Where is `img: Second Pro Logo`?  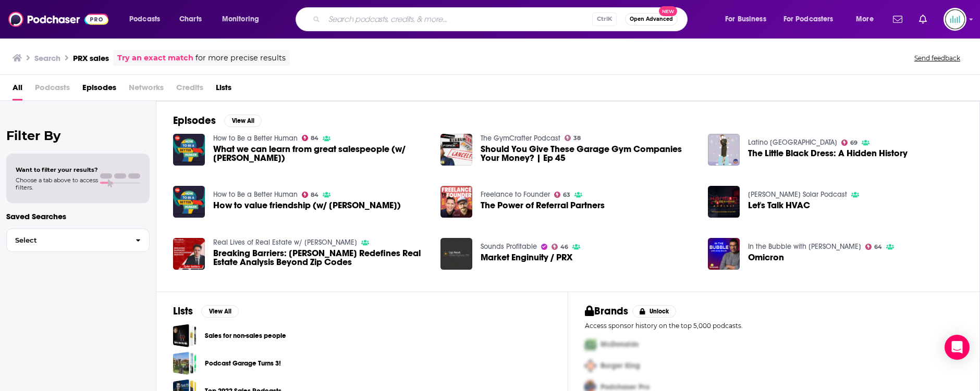
img: Second Pro Logo is located at coordinates (590, 365).